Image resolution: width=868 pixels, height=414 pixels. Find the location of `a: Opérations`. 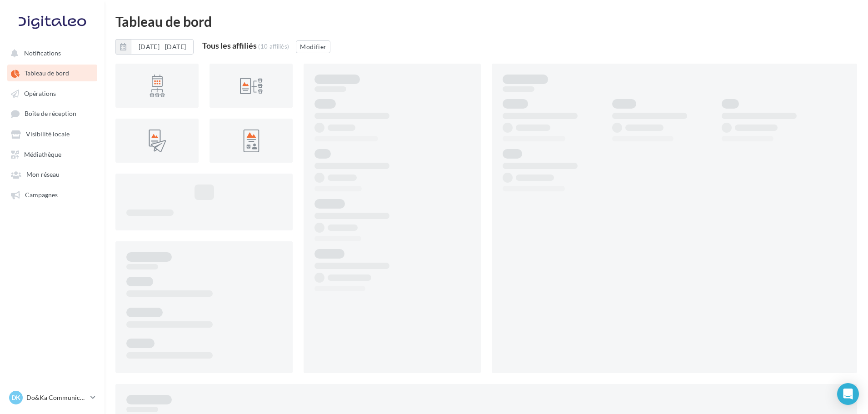

a: Opérations is located at coordinates (52, 93).